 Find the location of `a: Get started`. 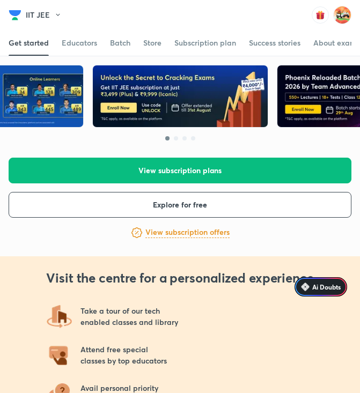

a: Get started is located at coordinates (28, 43).